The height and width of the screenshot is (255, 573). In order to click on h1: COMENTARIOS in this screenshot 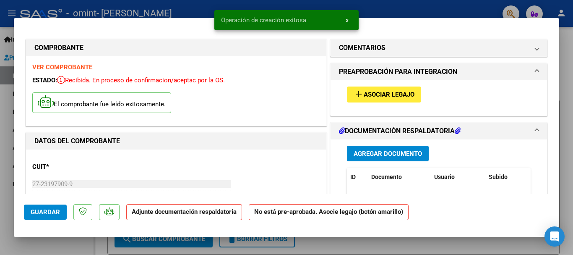, I will do `click(362, 48)`.